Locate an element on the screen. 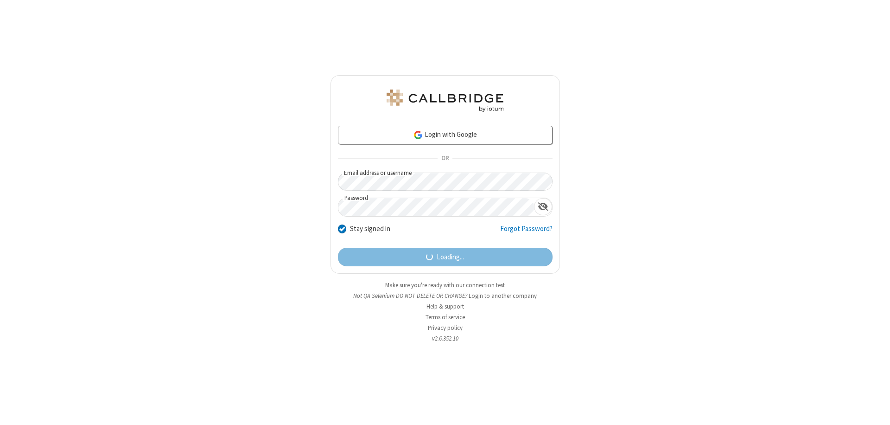  a: Make sure you're ready with our connection test is located at coordinates (445, 285).